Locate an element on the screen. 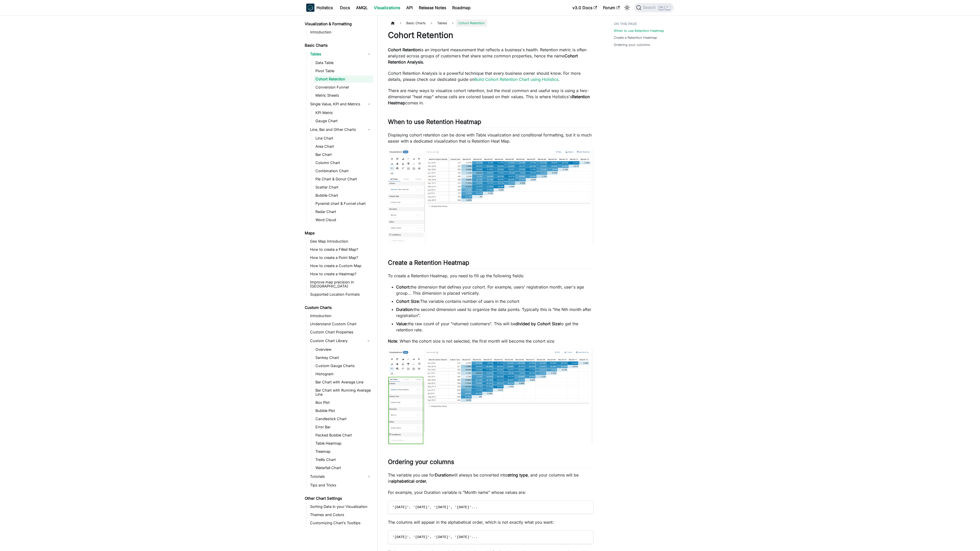 The height and width of the screenshot is (551, 980). a: Release Notes is located at coordinates (432, 8).